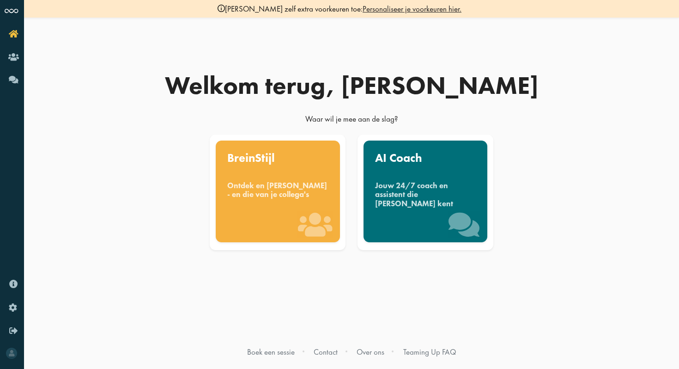  Describe the element at coordinates (426, 158) in the screenshot. I see `div: AI Coach` at that location.